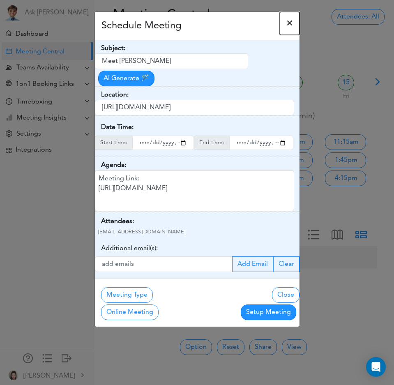  Describe the element at coordinates (141, 26) in the screenshot. I see `h4: Schedule Meeting` at that location.